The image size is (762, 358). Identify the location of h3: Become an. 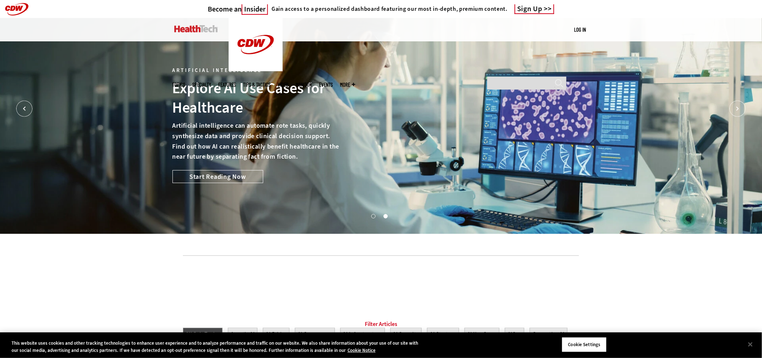
(238, 9).